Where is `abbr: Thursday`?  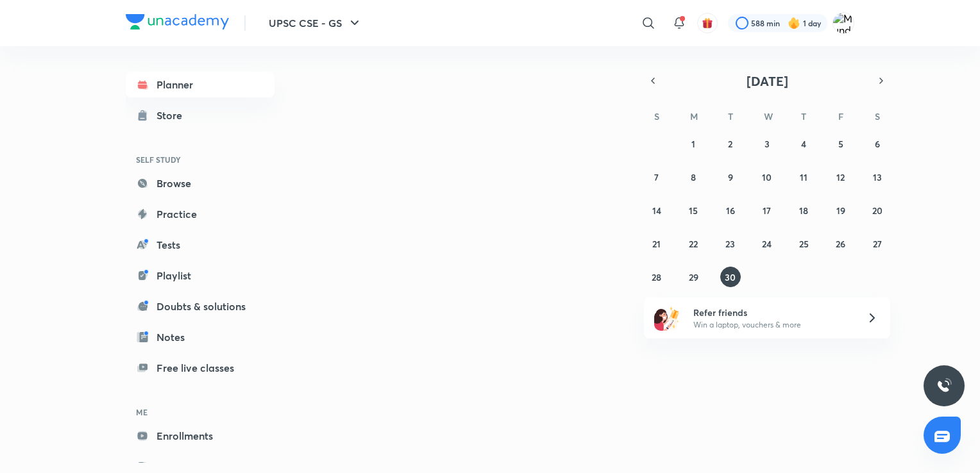 abbr: Thursday is located at coordinates (804, 116).